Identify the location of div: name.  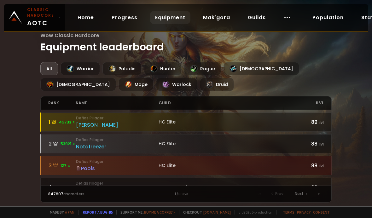
(117, 103).